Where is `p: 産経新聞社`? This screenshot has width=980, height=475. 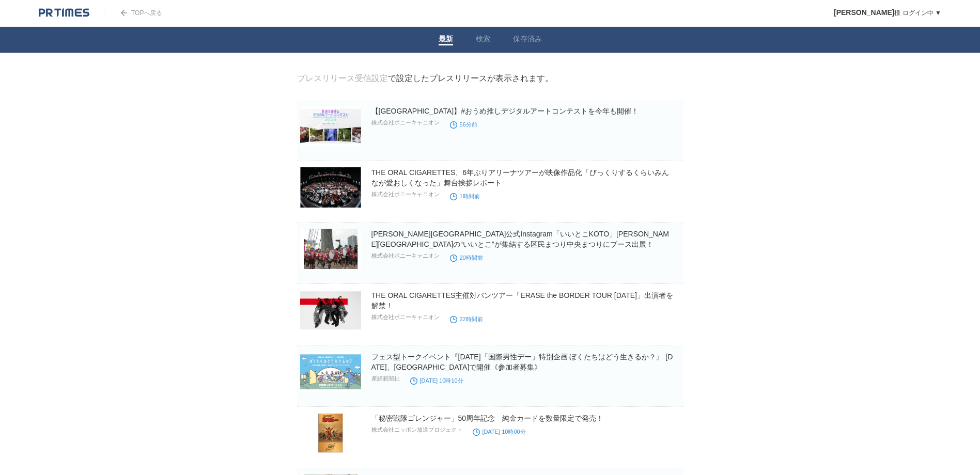
p: 産経新聞社 is located at coordinates (386, 378).